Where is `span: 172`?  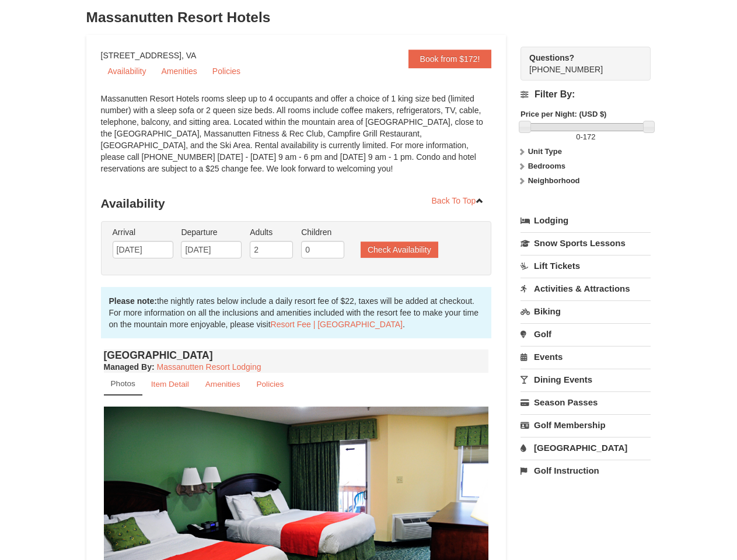
span: 172 is located at coordinates (589, 136).